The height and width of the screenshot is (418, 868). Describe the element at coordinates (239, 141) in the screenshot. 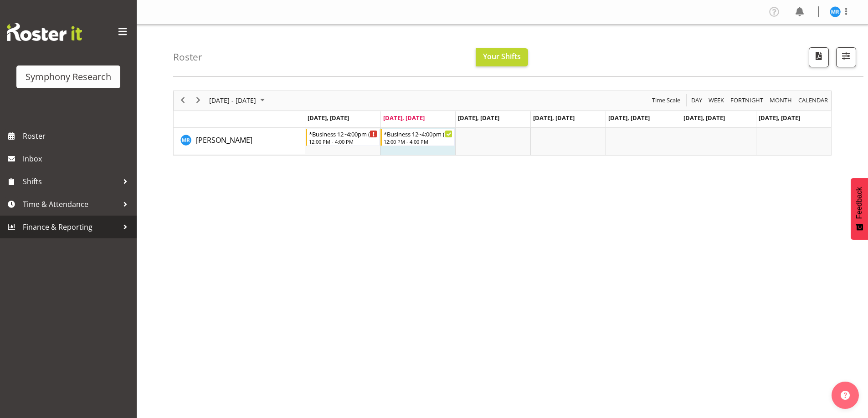

I see `td: Michael Robinson resource` at that location.